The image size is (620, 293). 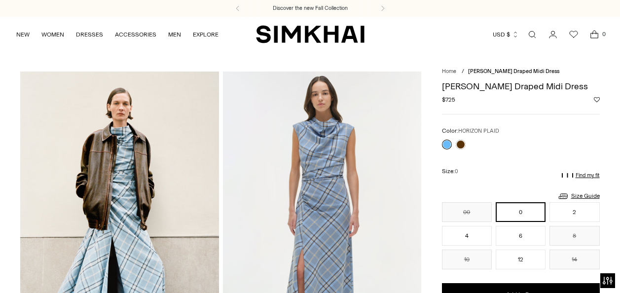 What do you see at coordinates (467, 236) in the screenshot?
I see `button: 4` at bounding box center [467, 236].